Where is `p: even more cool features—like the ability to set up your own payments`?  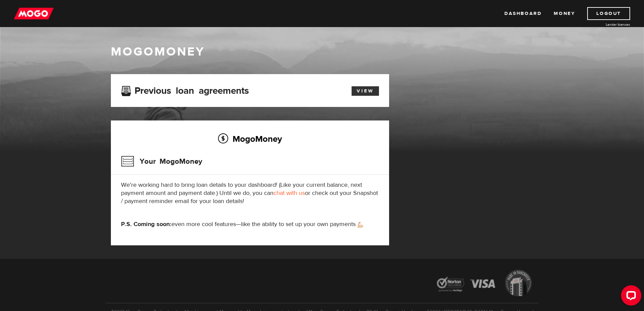
p: even more cool features—like the ability to set up your own payments is located at coordinates (250, 224).